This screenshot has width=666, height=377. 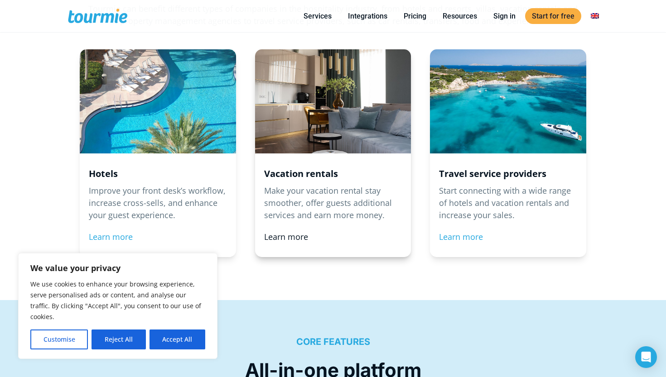 What do you see at coordinates (59, 340) in the screenshot?
I see `button: Customise` at bounding box center [59, 340].